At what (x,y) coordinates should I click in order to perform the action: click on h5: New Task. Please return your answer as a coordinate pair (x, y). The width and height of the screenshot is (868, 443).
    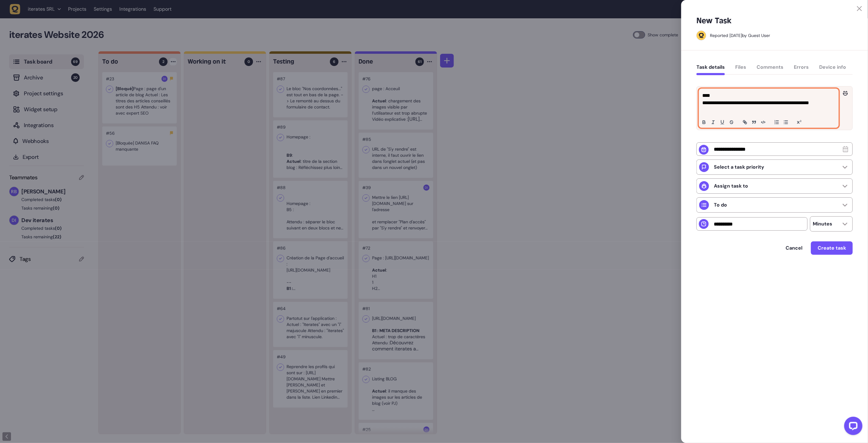
    Looking at the image, I should click on (714, 20).